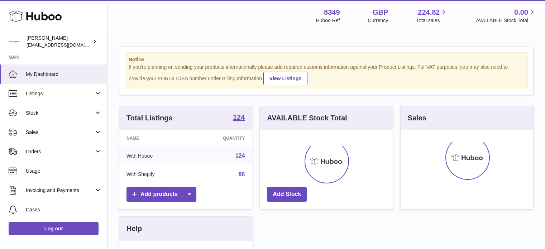 This screenshot has height=249, width=545. I want to click on strong: GBP, so click(380, 12).